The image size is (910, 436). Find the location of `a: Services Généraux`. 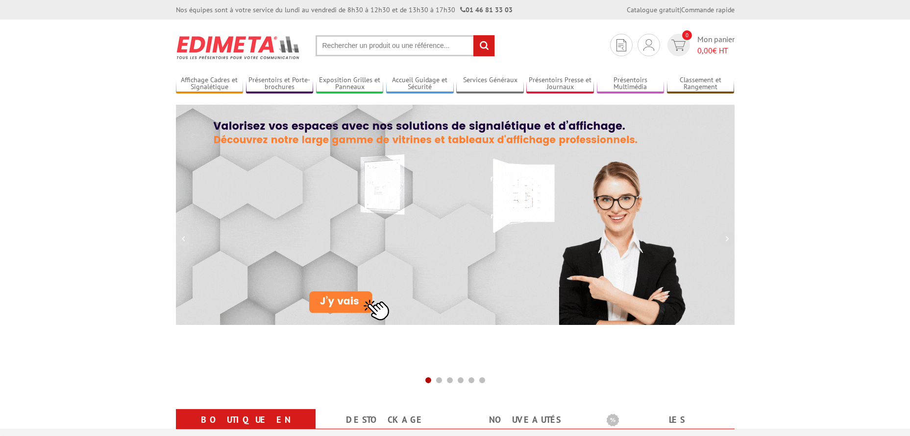

a: Services Généraux is located at coordinates (490, 84).